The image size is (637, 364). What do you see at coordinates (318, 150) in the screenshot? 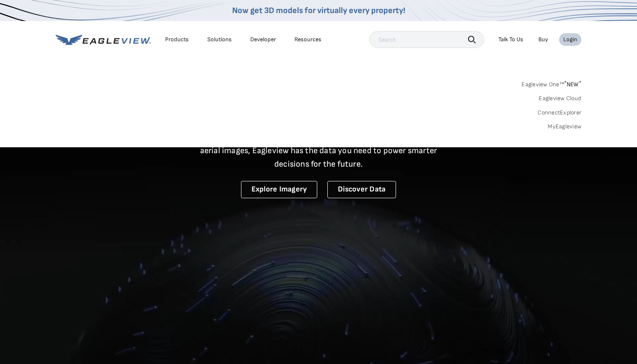
I see `p: A new era starts here. Built on more than 3.5 billion high-resolution aerial images, Eagleview ha...` at bounding box center [318, 150].